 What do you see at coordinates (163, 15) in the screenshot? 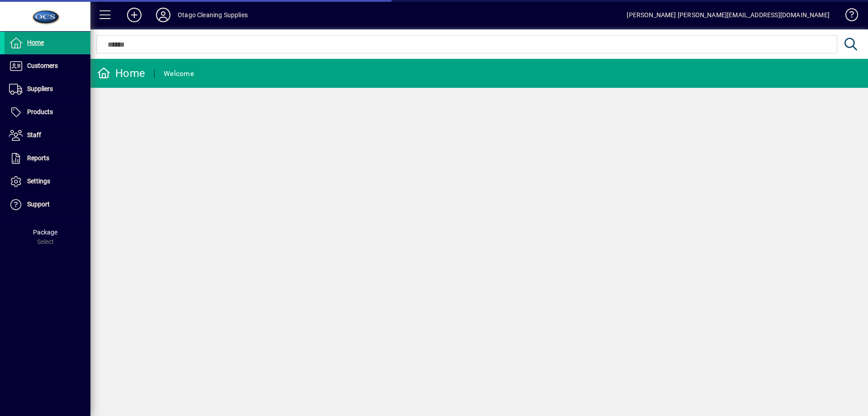
I see `button: Profile` at bounding box center [163, 15].